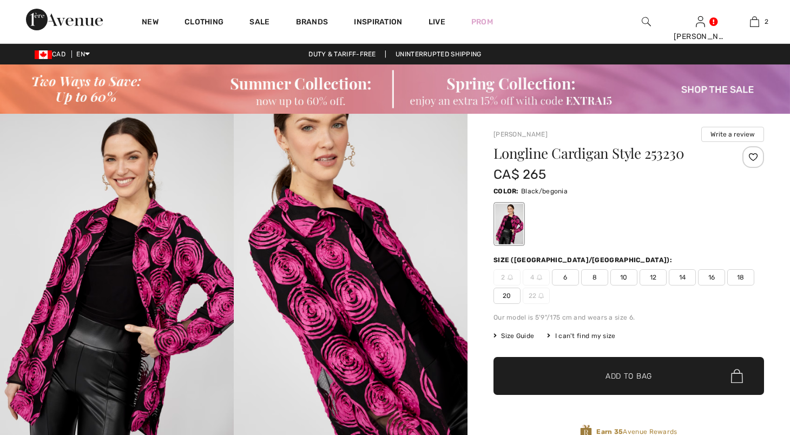 This screenshot has height=435, width=790. I want to click on a: Sign In, so click(700, 21).